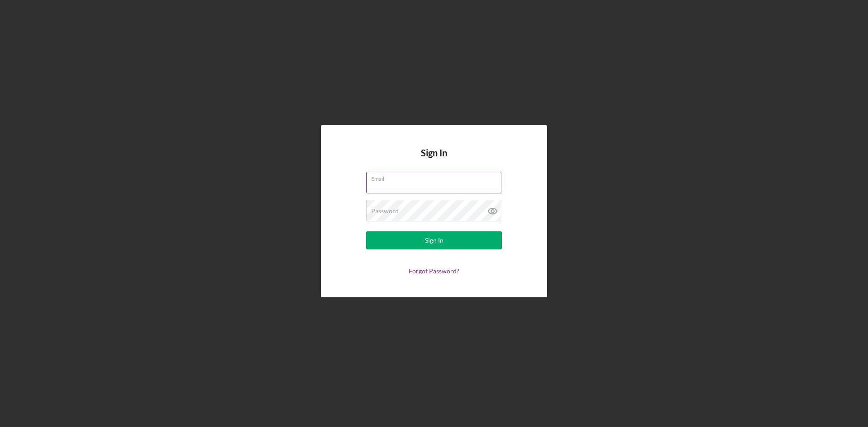 This screenshot has height=427, width=868. What do you see at coordinates (434, 160) in the screenshot?
I see `h4: Sign In` at bounding box center [434, 160].